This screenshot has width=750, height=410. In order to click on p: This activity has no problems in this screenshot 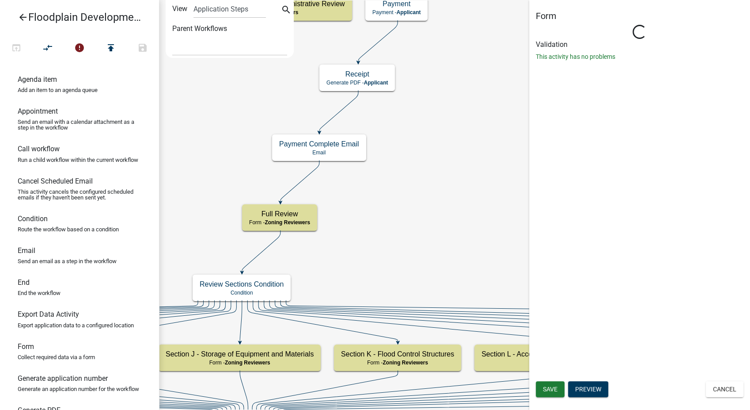, I will do `click(640, 57)`.